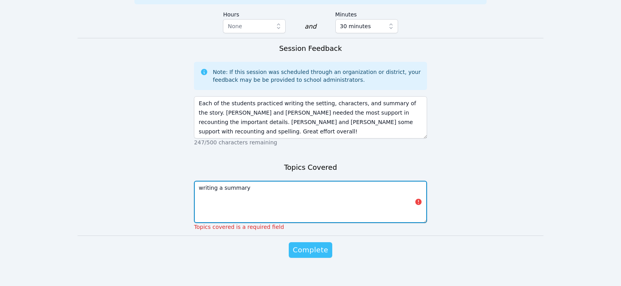  I want to click on textarea: writing a summary, so click(310, 202).